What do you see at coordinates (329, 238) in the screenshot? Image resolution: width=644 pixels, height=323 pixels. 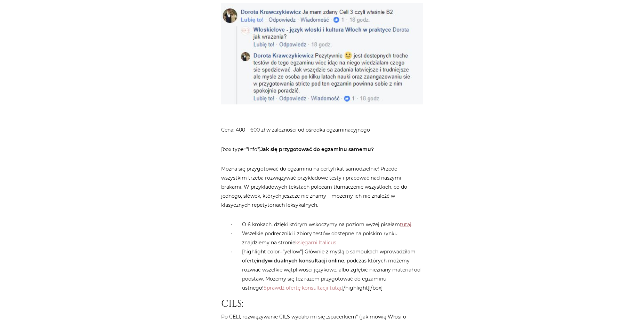 I see `li: Wszelkie podręczniki i zbiory testów dostępne na polskim rynku znajdziemy na stronie` at bounding box center [329, 238].